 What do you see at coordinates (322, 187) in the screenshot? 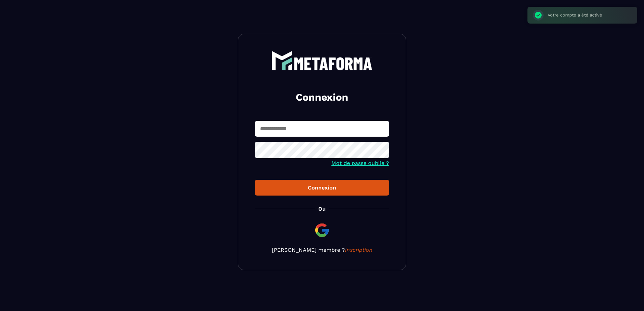
I see `button: Connexion` at bounding box center [322, 187].